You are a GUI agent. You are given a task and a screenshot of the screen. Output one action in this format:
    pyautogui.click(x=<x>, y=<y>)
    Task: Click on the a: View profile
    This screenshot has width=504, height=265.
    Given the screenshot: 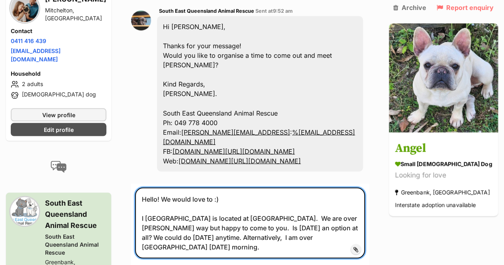 What is the action you would take?
    pyautogui.click(x=59, y=114)
    